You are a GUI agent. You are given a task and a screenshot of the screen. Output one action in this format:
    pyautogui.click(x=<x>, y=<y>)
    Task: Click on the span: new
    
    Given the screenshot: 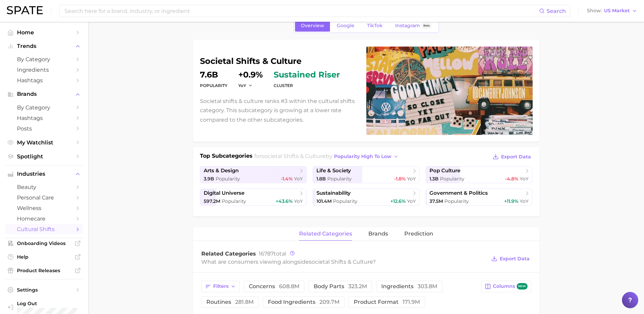 What is the action you would take?
    pyautogui.click(x=522, y=286)
    